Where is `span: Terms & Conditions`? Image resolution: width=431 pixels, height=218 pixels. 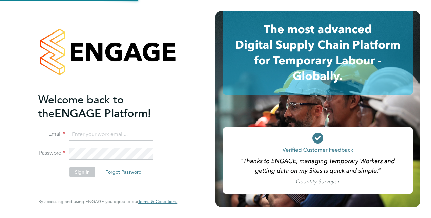
span: Terms & Conditions is located at coordinates (157, 201).